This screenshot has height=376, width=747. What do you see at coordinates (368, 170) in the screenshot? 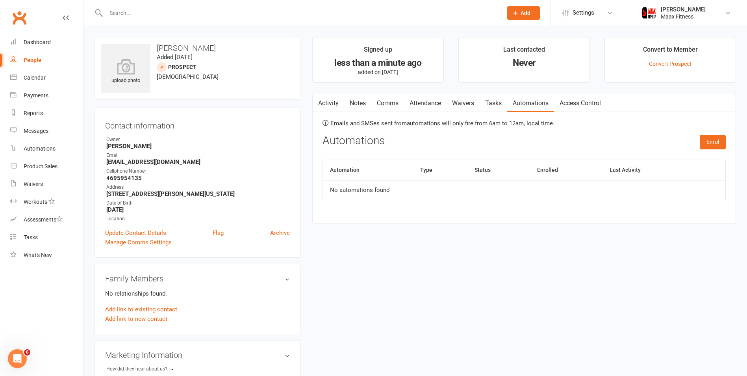
I see `th: Automation` at bounding box center [368, 170].